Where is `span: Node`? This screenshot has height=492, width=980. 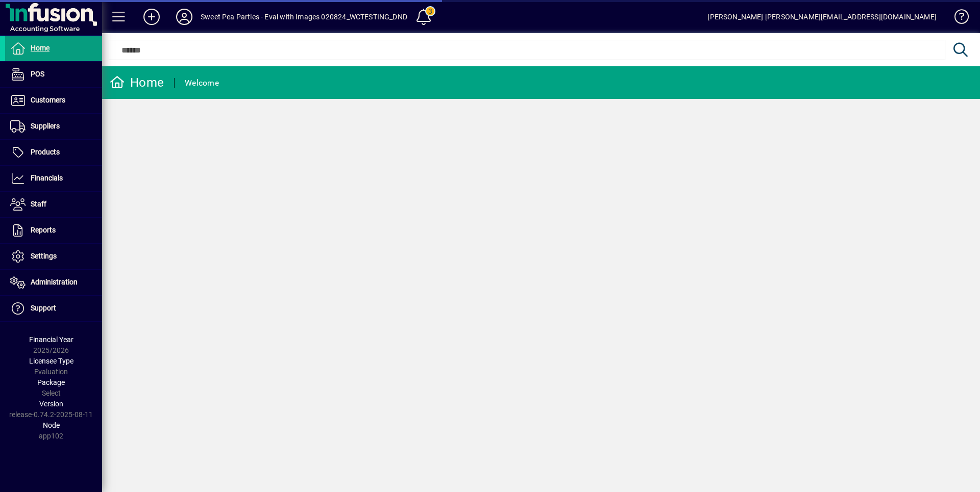 span: Node is located at coordinates (51, 426).